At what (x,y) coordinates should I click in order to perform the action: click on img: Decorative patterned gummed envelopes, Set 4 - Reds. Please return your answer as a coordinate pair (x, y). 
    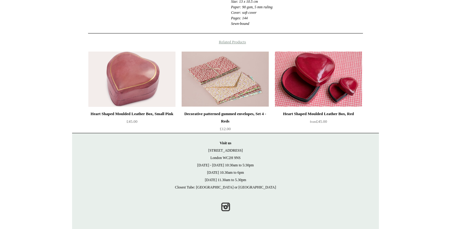
    Looking at the image, I should click on (225, 79).